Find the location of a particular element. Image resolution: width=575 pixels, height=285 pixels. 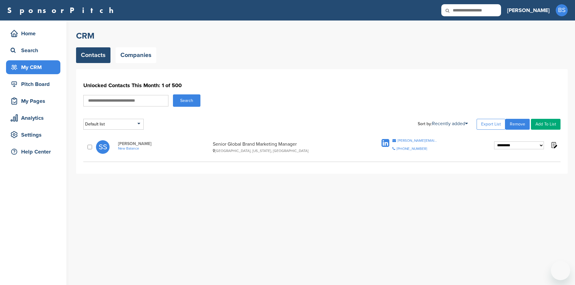

a: Contacts is located at coordinates (93, 55).